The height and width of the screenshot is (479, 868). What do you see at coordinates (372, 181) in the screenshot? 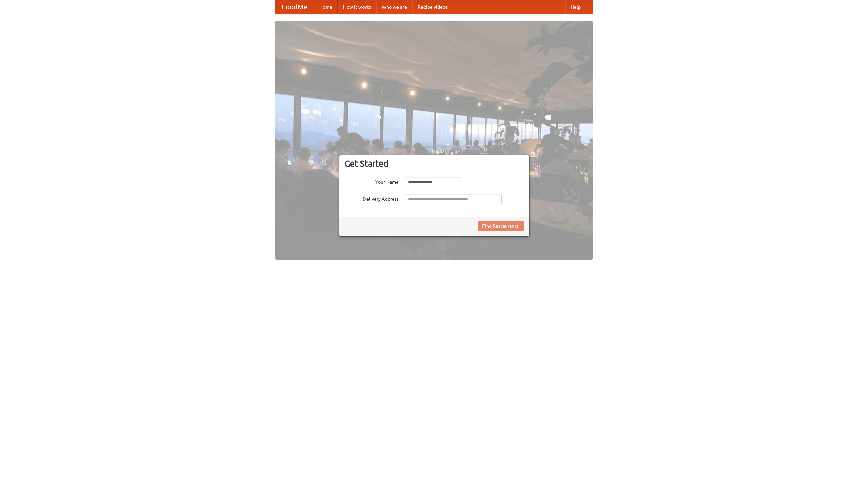
I see `label: Your Name` at bounding box center [372, 181].